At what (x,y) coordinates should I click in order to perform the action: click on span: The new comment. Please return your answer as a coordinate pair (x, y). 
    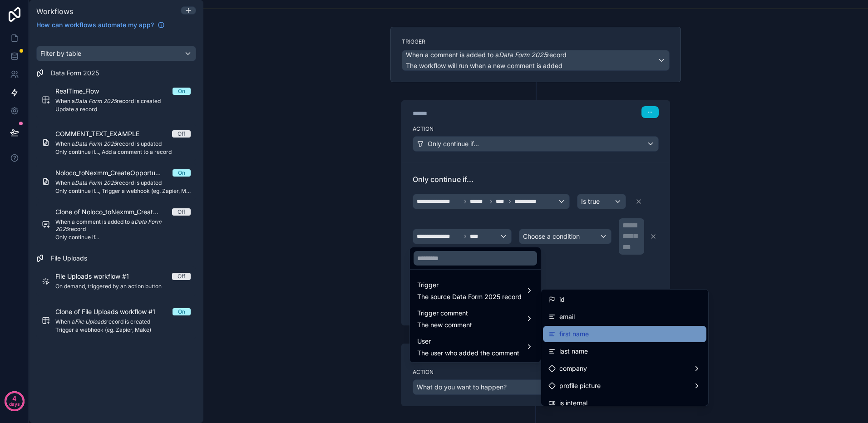
    Looking at the image, I should click on (445, 325).